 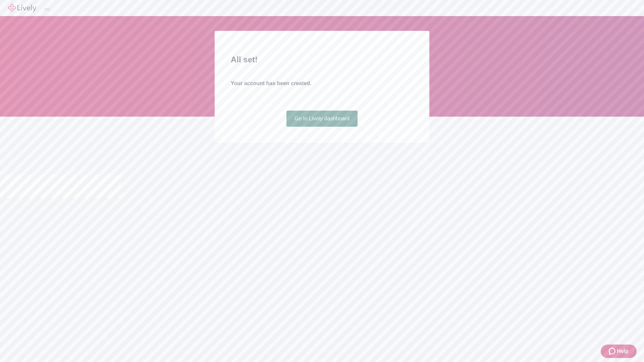 What do you see at coordinates (22, 8) in the screenshot?
I see `img: Lively` at bounding box center [22, 8].